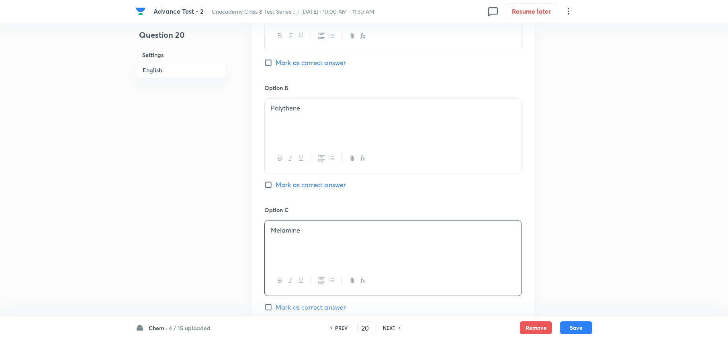 The width and height of the screenshot is (728, 339). What do you see at coordinates (536, 328) in the screenshot?
I see `button: Remove` at bounding box center [536, 328].